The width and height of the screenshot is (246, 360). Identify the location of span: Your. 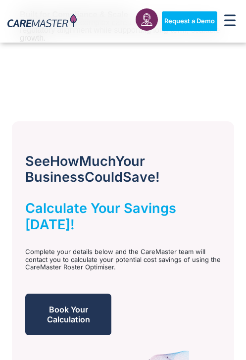
(130, 161).